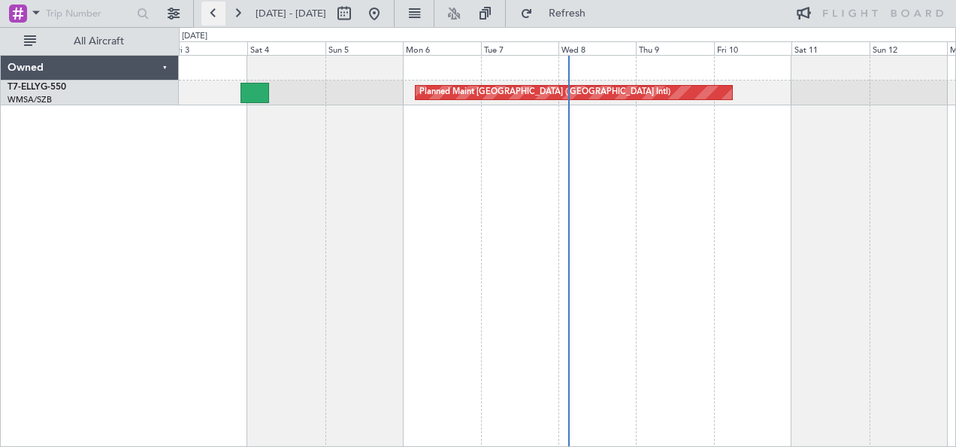 This screenshot has width=956, height=447. What do you see at coordinates (89, 14) in the screenshot?
I see `input: Trip Number` at bounding box center [89, 14].